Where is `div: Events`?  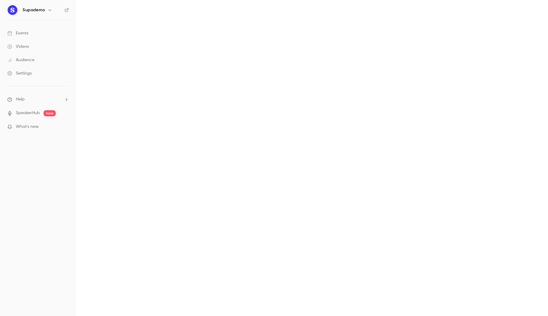
div: Events is located at coordinates (18, 33).